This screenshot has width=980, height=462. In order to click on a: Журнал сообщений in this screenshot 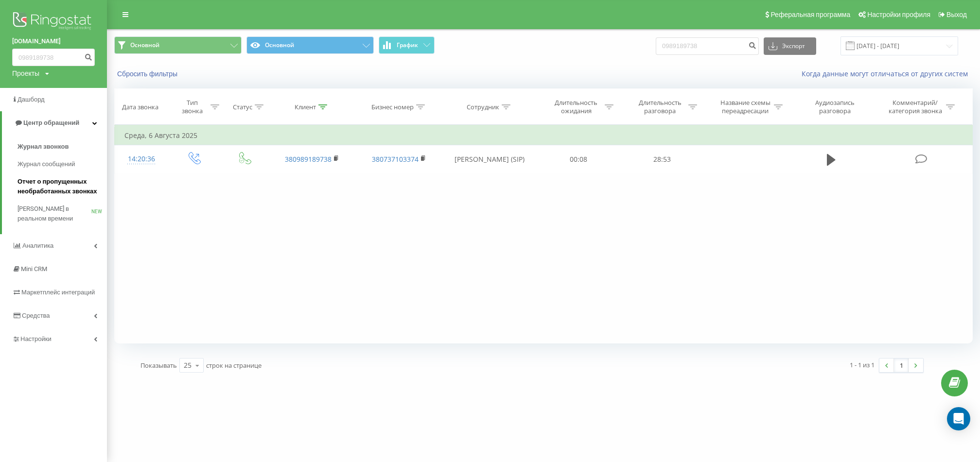, I will do `click(62, 164)`.